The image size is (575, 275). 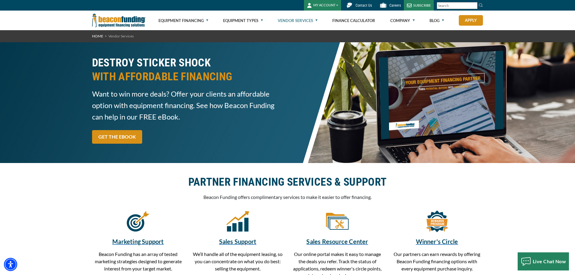 What do you see at coordinates (471, 20) in the screenshot?
I see `a: Apply` at bounding box center [471, 20].